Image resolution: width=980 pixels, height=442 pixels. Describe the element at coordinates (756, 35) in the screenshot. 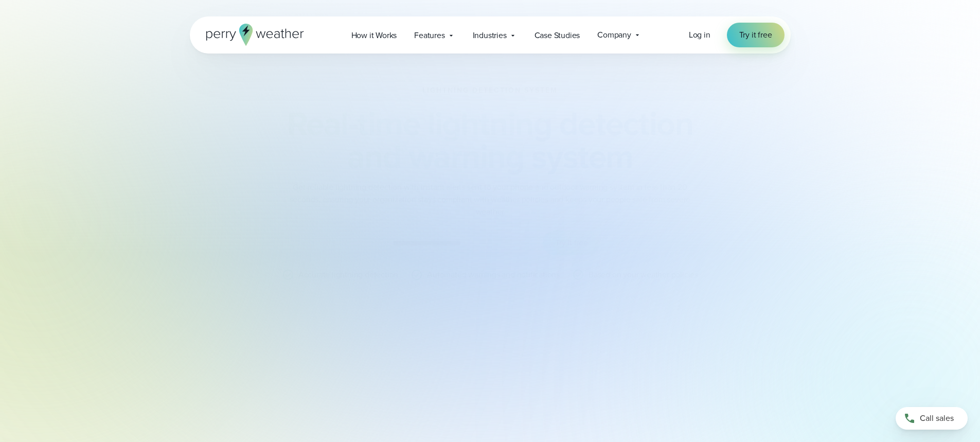

I see `span: Try it free` at that location.